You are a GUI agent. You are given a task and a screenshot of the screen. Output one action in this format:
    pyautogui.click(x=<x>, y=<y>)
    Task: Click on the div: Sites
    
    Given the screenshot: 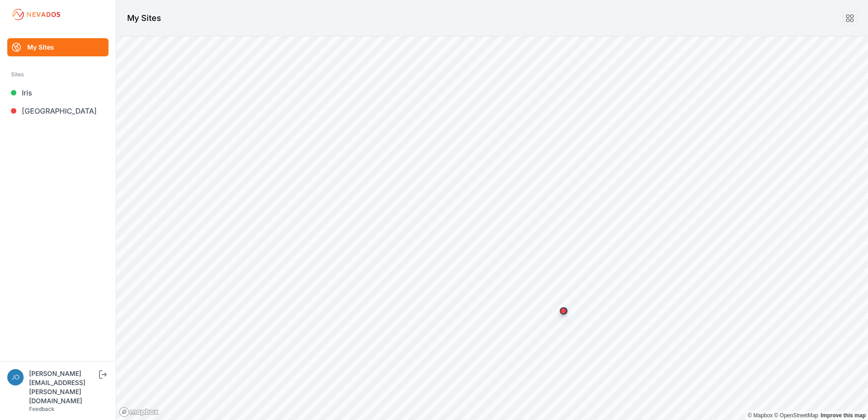 What is the action you would take?
    pyautogui.click(x=58, y=75)
    